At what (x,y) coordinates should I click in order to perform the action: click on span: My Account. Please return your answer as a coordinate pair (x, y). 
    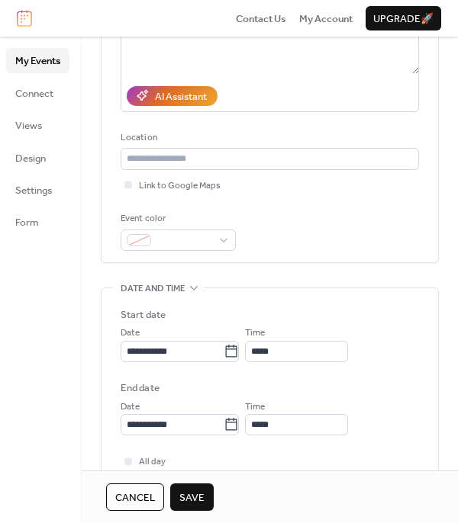
    Looking at the image, I should click on (326, 19).